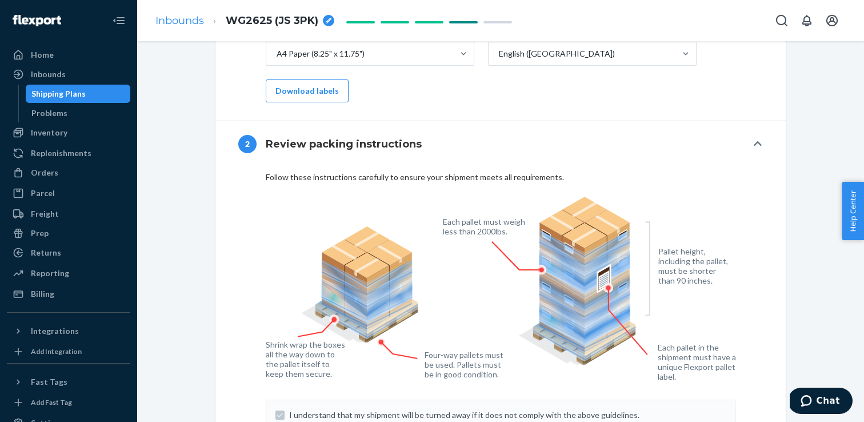 This screenshot has width=864, height=422. Describe the element at coordinates (42, 294) in the screenshot. I see `div: Billing` at that location.